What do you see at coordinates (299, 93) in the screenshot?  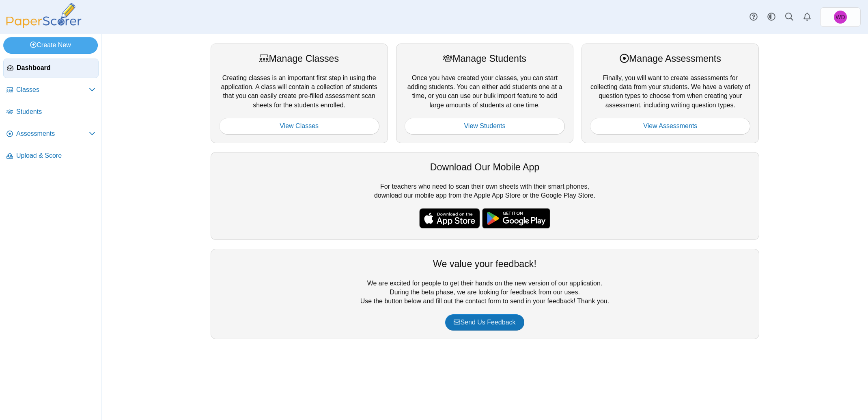 I see `div: Creating classes is an important first step in using the application. A class will contain a coll...` at bounding box center [299, 93].